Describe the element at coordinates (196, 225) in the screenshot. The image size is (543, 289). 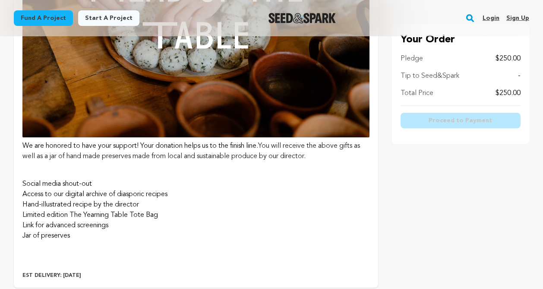
I see `li: Link for advanced screenings` at that location.